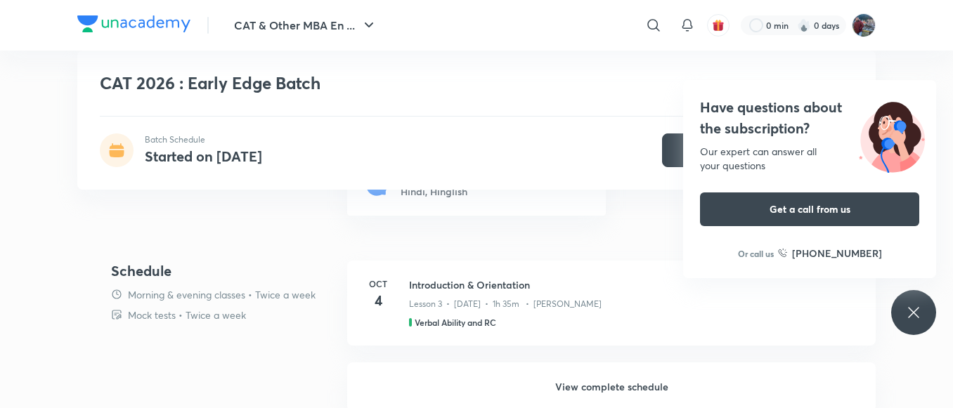  What do you see at coordinates (736, 150) in the screenshot?
I see `button: Get subscription` at bounding box center [736, 150].